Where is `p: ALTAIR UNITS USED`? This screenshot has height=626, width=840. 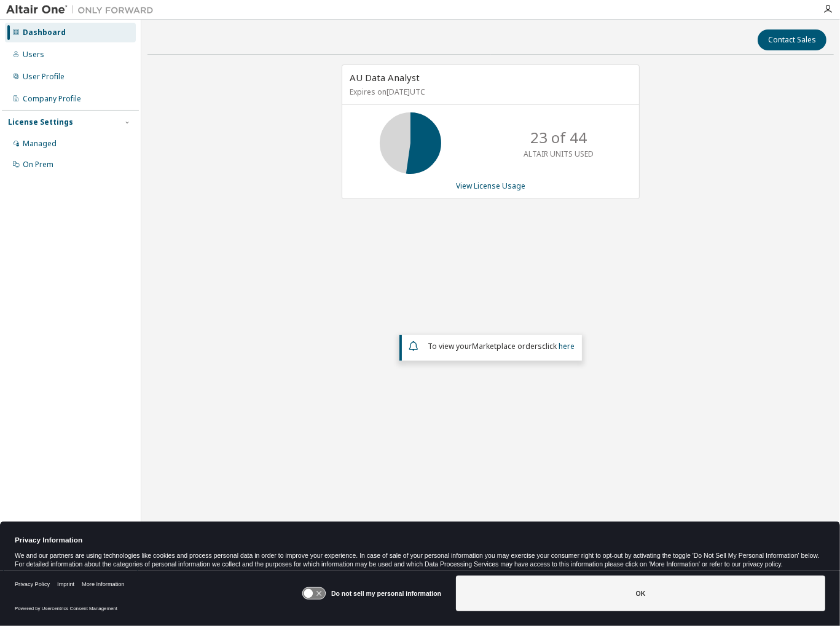
p: ALTAIR UNITS USED is located at coordinates (559, 154).